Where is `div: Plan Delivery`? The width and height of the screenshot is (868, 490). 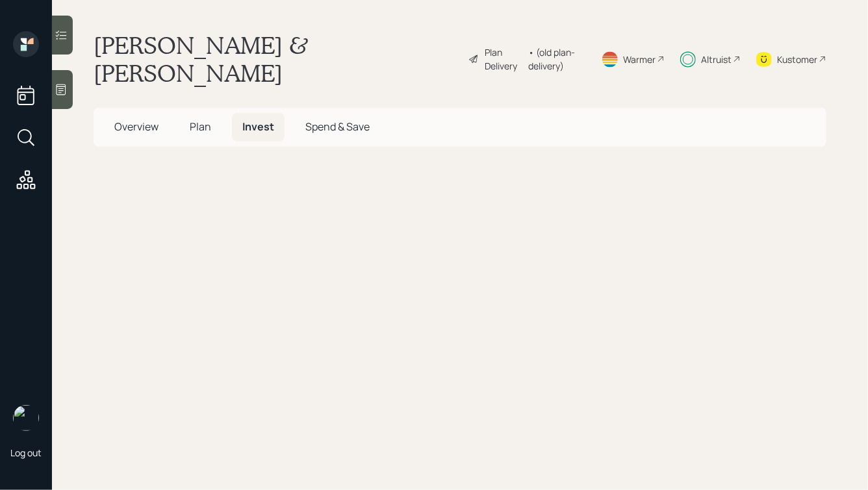
div: Plan Delivery is located at coordinates (502, 59).